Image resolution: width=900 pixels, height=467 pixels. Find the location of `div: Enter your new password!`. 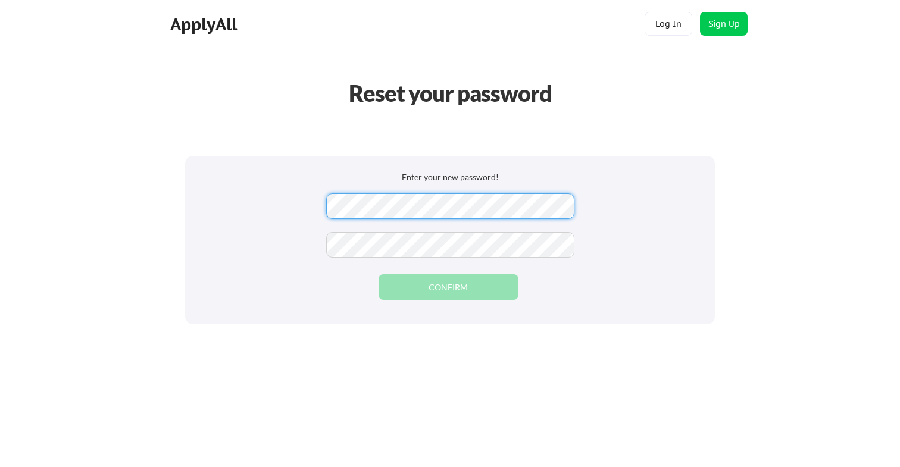

div: Enter your new password! is located at coordinates (450, 177).